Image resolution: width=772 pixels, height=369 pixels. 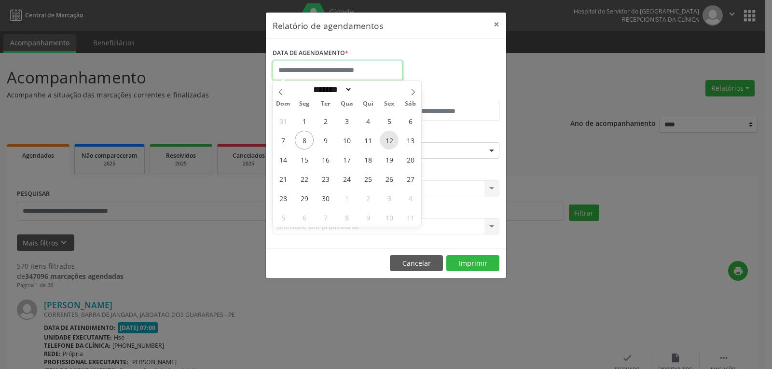 I want to click on span: Agosto 31, 2025, so click(x=283, y=121).